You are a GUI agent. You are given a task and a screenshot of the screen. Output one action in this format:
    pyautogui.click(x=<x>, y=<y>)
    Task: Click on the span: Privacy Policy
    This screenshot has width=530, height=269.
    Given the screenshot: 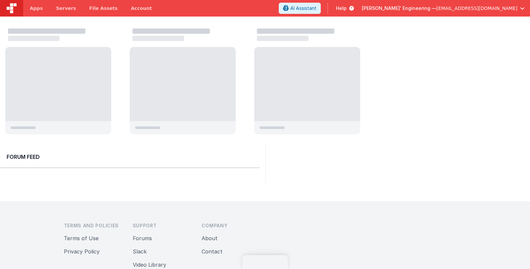 What is the action you would take?
    pyautogui.click(x=82, y=251)
    